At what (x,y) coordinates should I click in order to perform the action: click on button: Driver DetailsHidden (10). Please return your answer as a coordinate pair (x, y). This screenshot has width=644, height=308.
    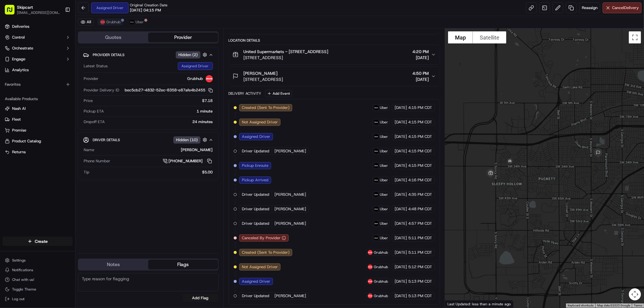
    Looking at the image, I should click on (148, 139).